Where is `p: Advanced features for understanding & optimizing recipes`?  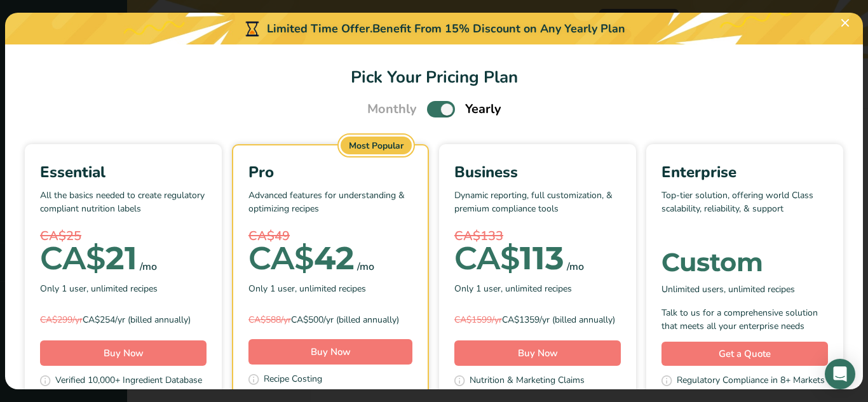
p: Advanced features for understanding & optimizing recipes is located at coordinates (330, 208).